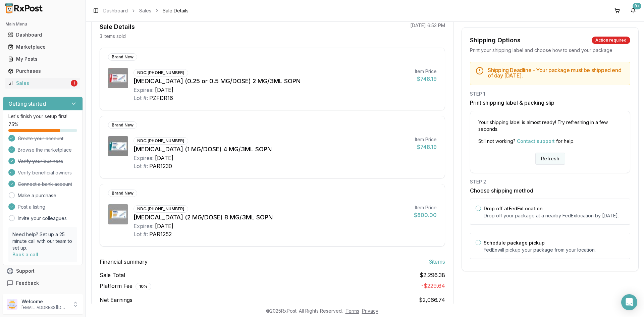  What do you see at coordinates (551, 94) in the screenshot?
I see `div: STEP 1` at bounding box center [551, 94].